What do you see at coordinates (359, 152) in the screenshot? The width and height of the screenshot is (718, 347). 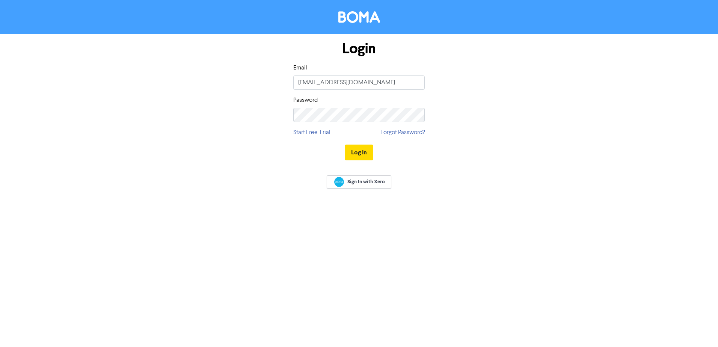 I see `button: Log In` at bounding box center [359, 152].